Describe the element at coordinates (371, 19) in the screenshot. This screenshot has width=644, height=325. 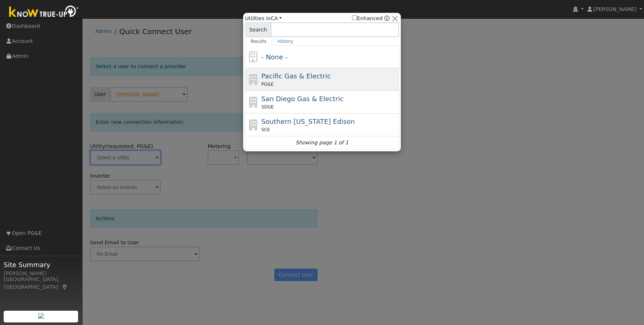
I see `span: Show enhanced providers` at that location.